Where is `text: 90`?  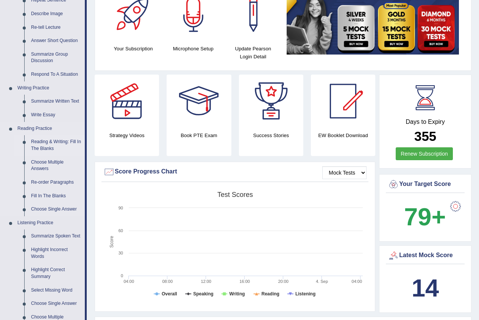
text: 90 is located at coordinates (121, 208).